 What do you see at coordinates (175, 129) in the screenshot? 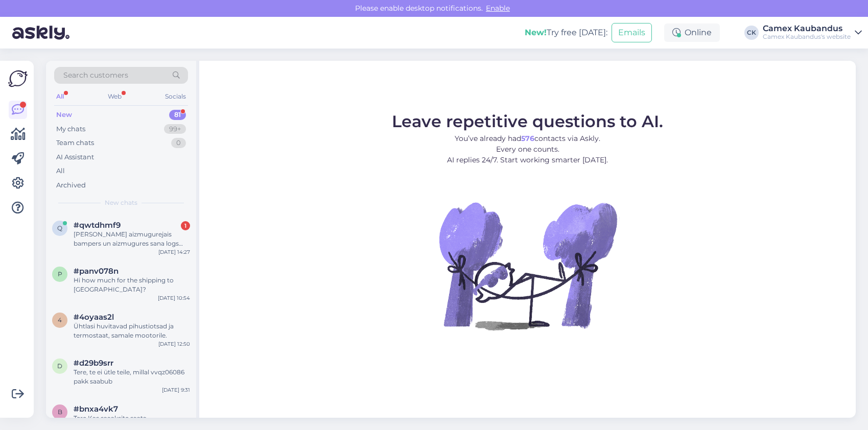
I see `div: 99+` at bounding box center [175, 129].